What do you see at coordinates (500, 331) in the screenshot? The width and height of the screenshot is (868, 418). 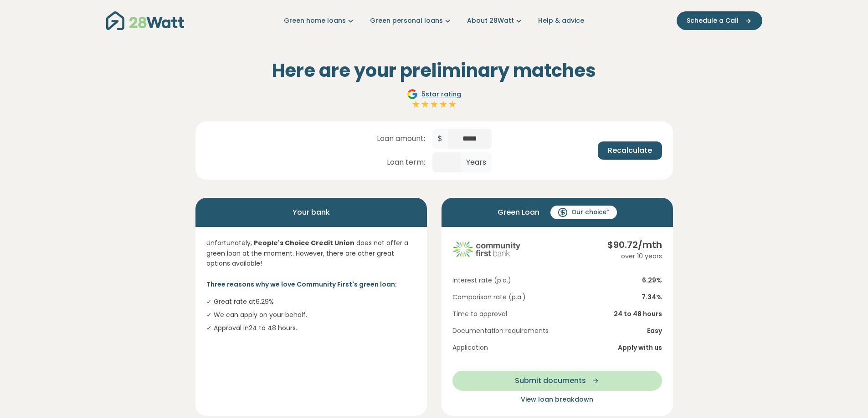 I see `span: Documentation requirements` at bounding box center [500, 331].